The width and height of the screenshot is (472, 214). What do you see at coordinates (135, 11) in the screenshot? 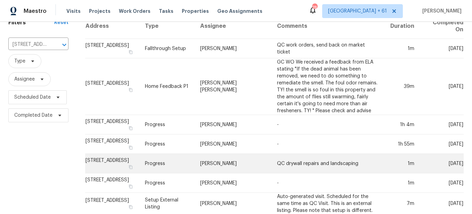
I see `span: Work Orders` at bounding box center [135, 11].